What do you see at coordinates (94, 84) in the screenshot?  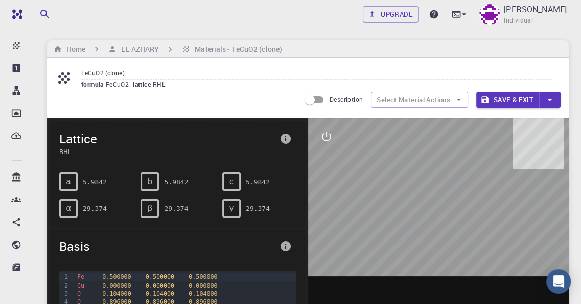 I see `span: formula` at bounding box center [94, 84].